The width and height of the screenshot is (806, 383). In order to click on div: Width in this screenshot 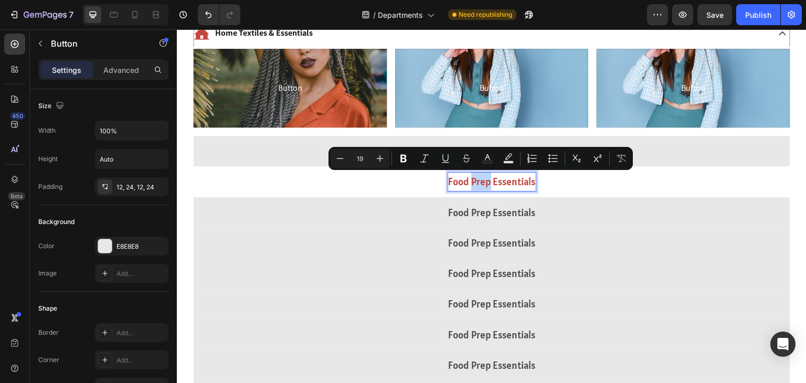, I will do `click(47, 131)`.